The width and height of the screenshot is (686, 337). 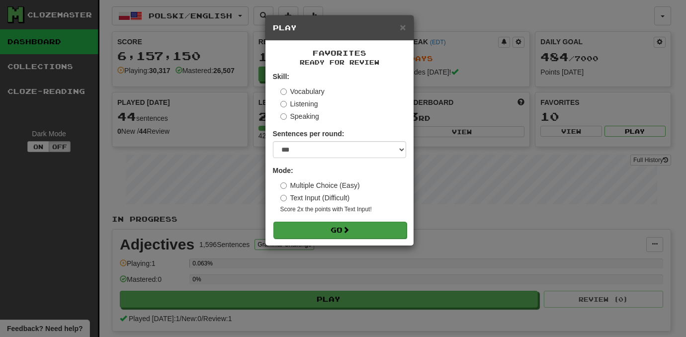 What do you see at coordinates (284, 186) in the screenshot?
I see `input: Multiple Choice (Easy)` at bounding box center [284, 186].